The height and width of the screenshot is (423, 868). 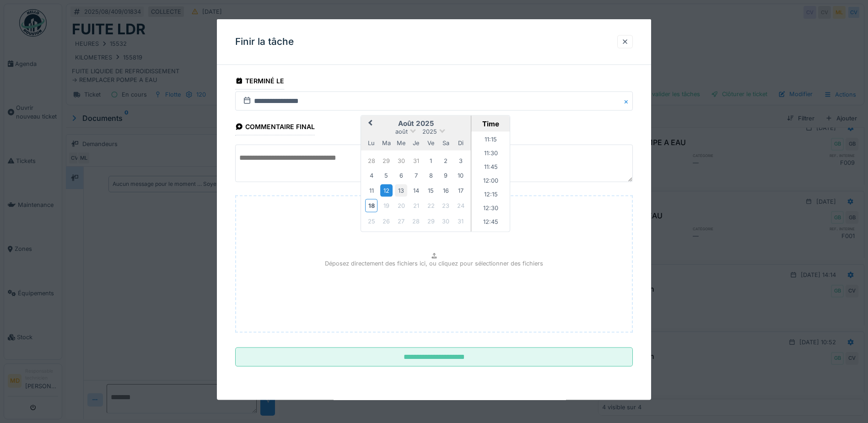 What do you see at coordinates (371, 205) in the screenshot?
I see `div: Choose lundi 18 août 2025` at bounding box center [371, 205].